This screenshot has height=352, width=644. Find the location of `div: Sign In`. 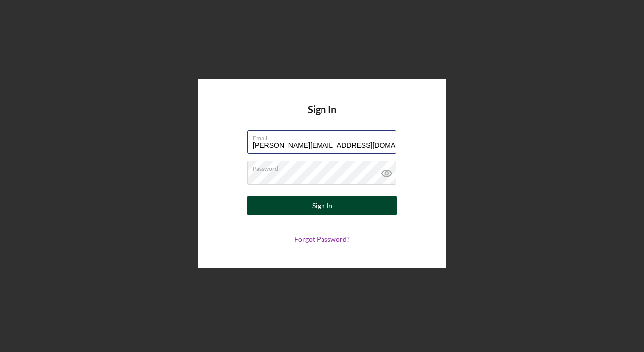

div: Sign In is located at coordinates (322, 205).